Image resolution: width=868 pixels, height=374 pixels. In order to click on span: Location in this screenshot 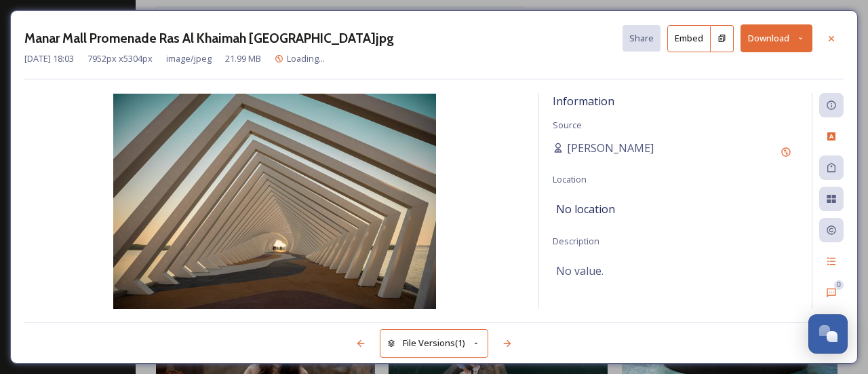, I will do `click(570, 179)`.